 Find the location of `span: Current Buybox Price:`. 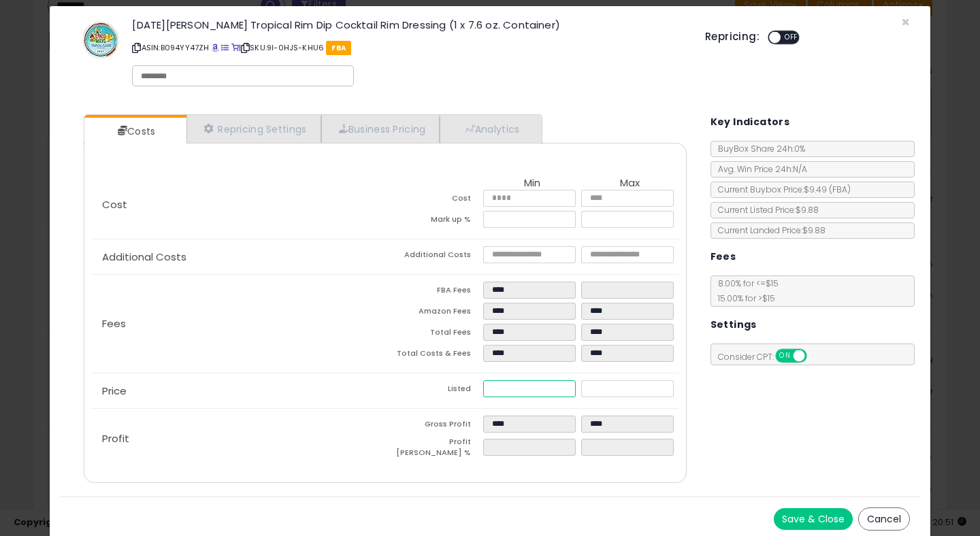

span: Current Buybox Price: is located at coordinates (781, 189).